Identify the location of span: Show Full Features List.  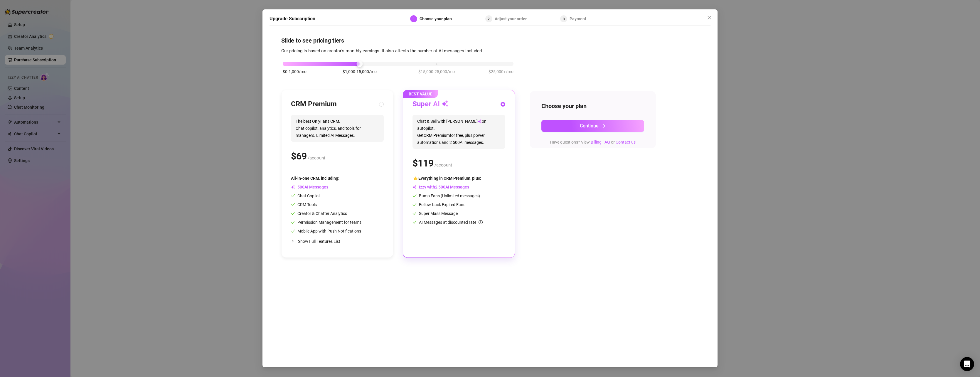
(320, 241).